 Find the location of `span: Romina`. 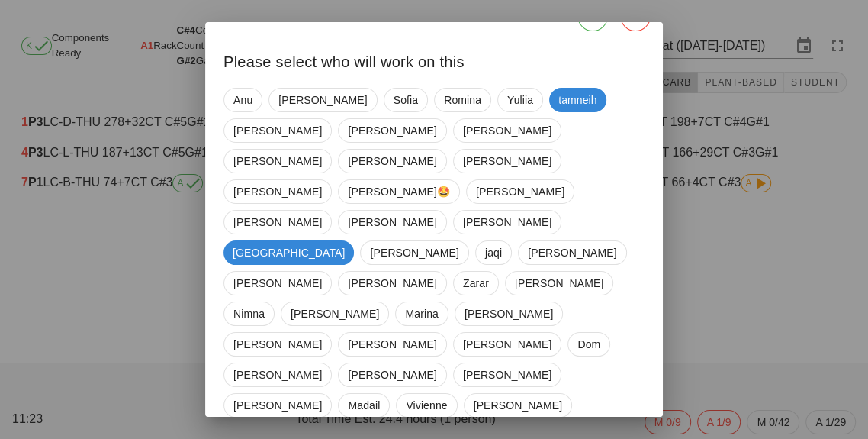

span: Romina is located at coordinates (463, 100).